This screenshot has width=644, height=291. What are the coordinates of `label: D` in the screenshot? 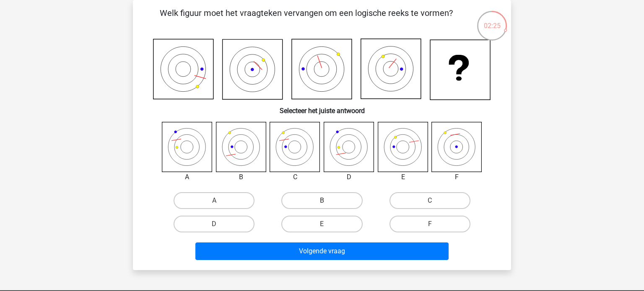 It's located at (214, 224).